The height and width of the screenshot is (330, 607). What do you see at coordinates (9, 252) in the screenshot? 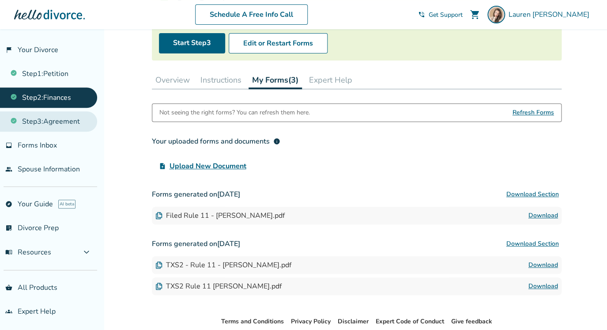
I see `span: menu_book` at bounding box center [9, 252].